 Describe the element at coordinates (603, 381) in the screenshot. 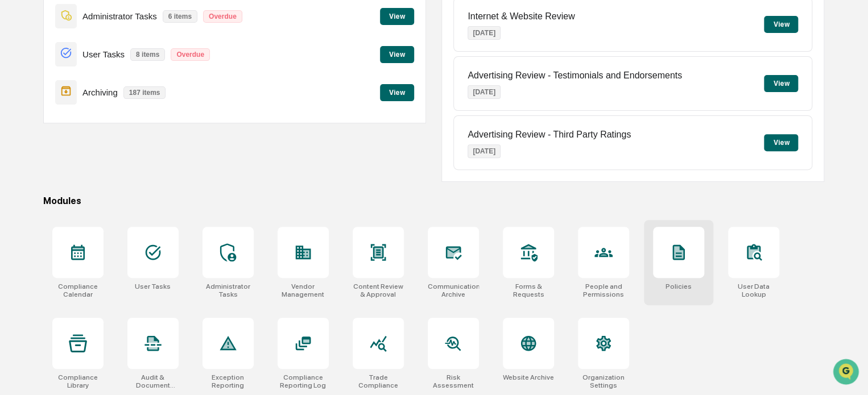

I see `div: Organization Settings` at that location.